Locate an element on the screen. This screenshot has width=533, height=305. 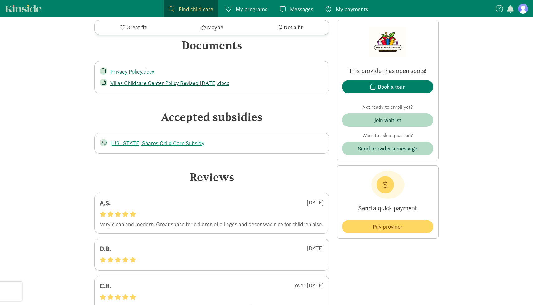
div: Reviews is located at coordinates (212, 177).